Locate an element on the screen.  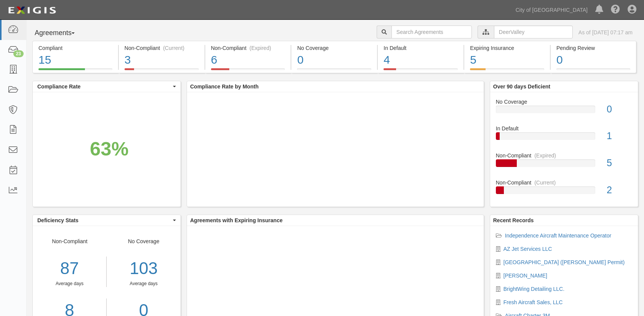
div: Expiring Insurance is located at coordinates (507, 48).